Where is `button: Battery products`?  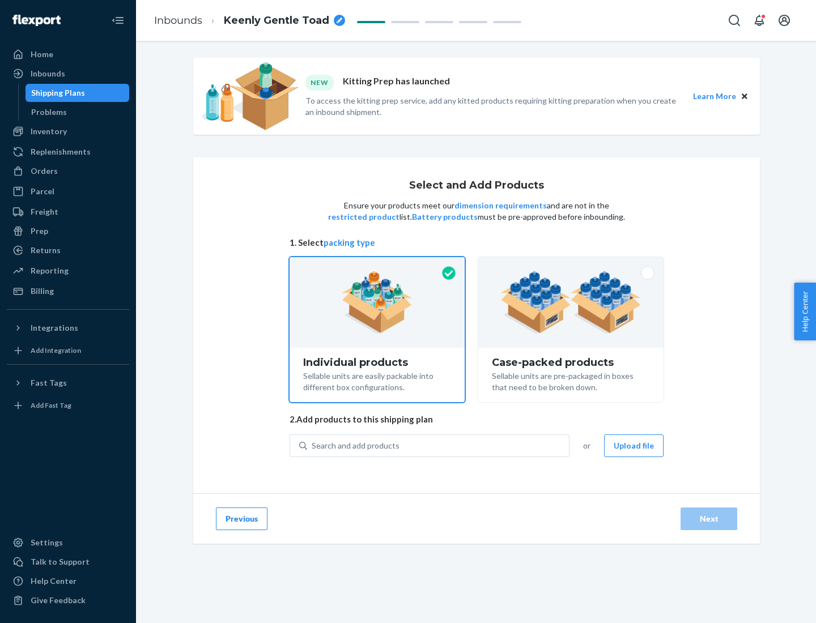 button: Battery products is located at coordinates (445, 217).